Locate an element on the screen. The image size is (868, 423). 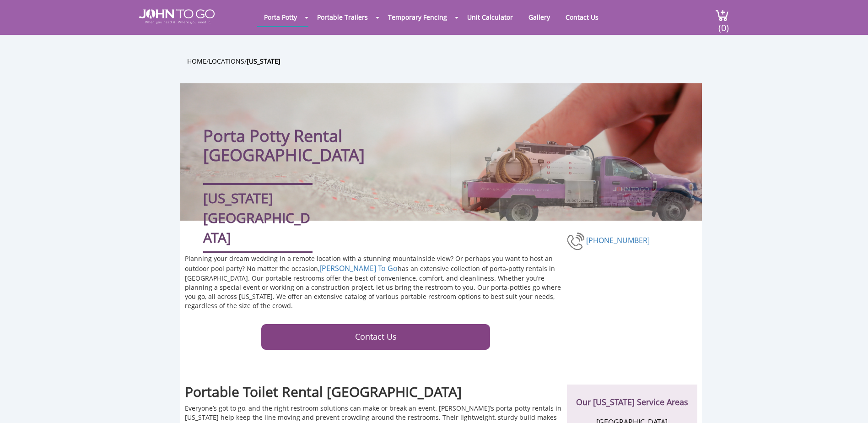
img: Truck is located at coordinates (573, 178).